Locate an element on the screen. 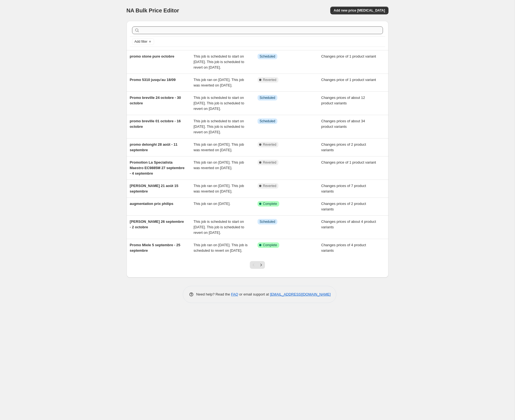 Image resolution: width=515 pixels, height=420 pixels. span: Need help? Read the is located at coordinates (214, 294).